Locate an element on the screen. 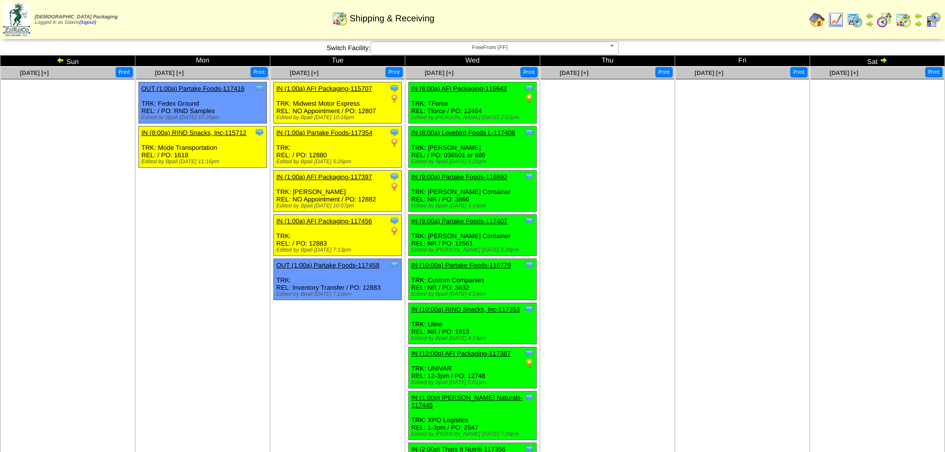  a: (logout) is located at coordinates (88, 22).